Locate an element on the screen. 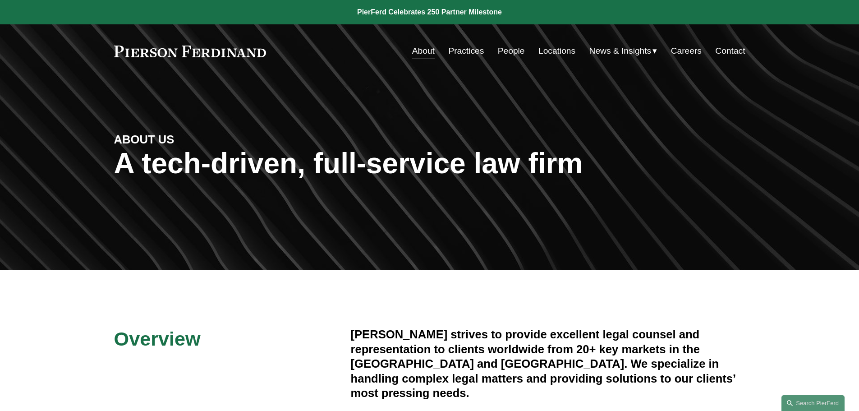 This screenshot has height=411, width=859. span: News & Insights is located at coordinates (620, 51).